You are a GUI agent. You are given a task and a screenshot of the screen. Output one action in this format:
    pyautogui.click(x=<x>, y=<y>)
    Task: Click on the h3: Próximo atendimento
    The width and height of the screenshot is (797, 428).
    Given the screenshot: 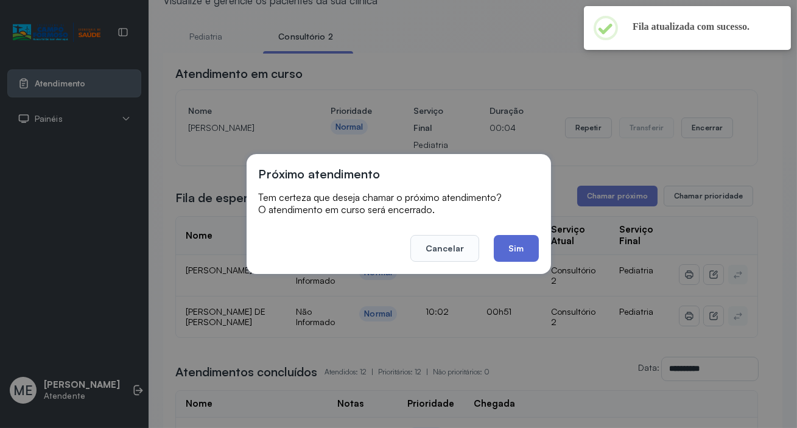 What is the action you would take?
    pyautogui.click(x=319, y=173)
    